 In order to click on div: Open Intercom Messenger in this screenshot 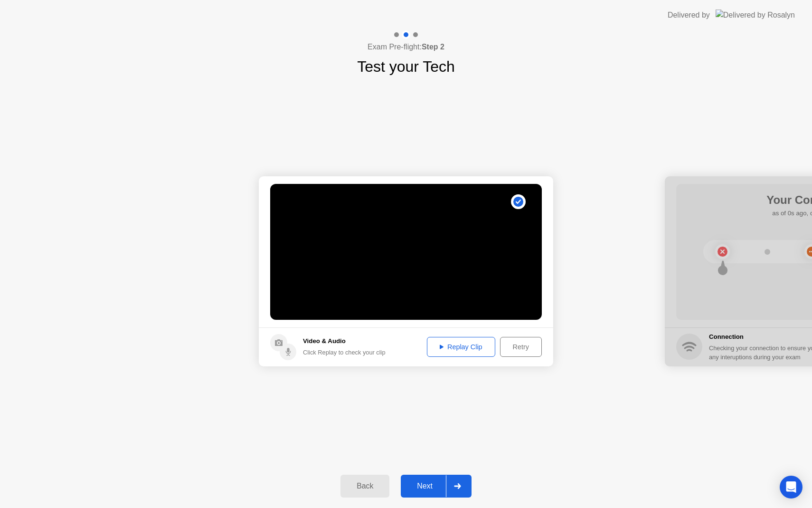, I will do `click(791, 487)`.